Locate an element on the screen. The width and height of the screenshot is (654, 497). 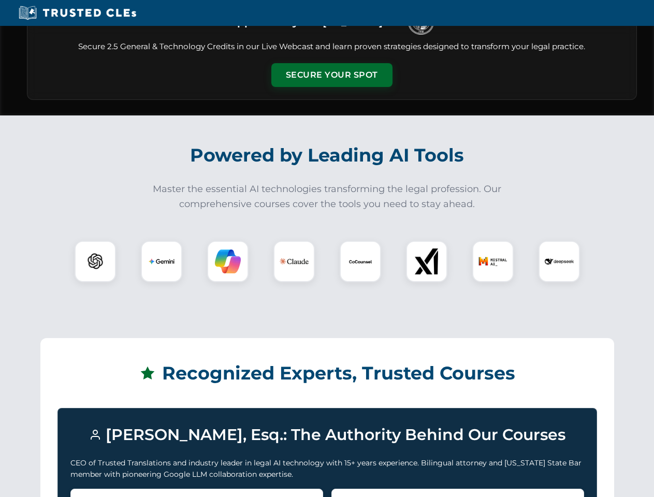
img: Trusted CLEs is located at coordinates (77, 13).